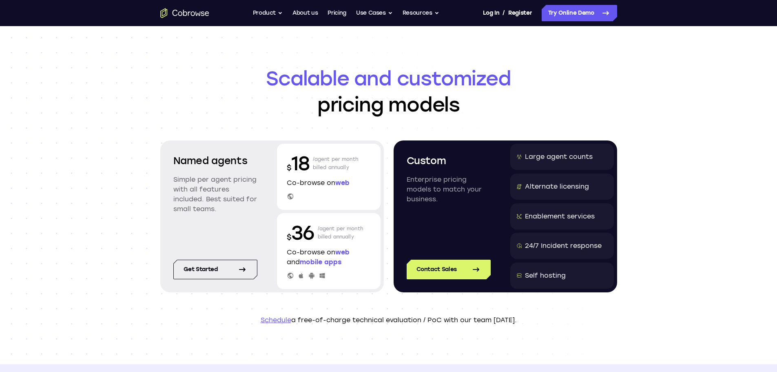 Image resolution: width=777 pixels, height=372 pixels. I want to click on a: Log In, so click(491, 13).